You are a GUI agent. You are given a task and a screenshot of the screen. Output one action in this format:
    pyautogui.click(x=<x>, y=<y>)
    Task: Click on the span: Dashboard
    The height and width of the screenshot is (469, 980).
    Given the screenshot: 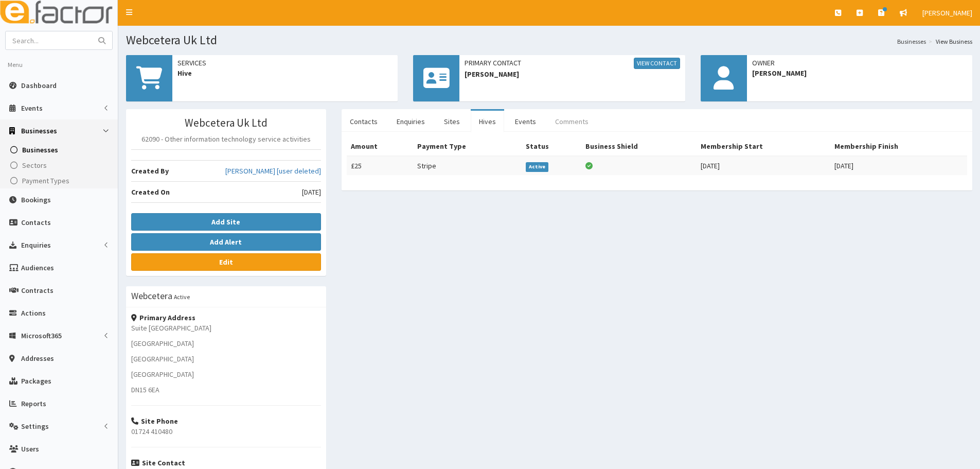 What is the action you would take?
    pyautogui.click(x=39, y=85)
    